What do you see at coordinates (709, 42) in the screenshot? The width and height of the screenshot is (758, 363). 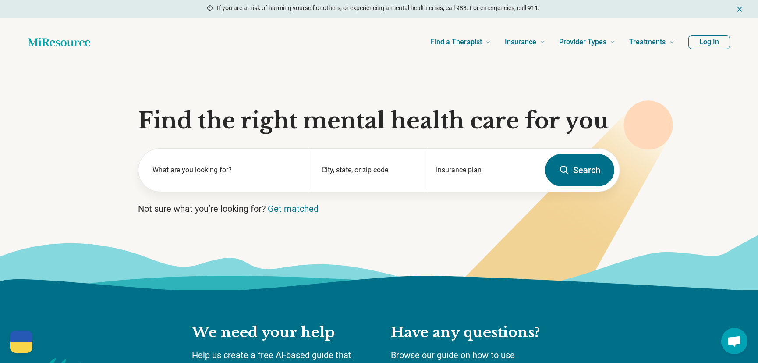 I see `button: Log In` at bounding box center [709, 42].